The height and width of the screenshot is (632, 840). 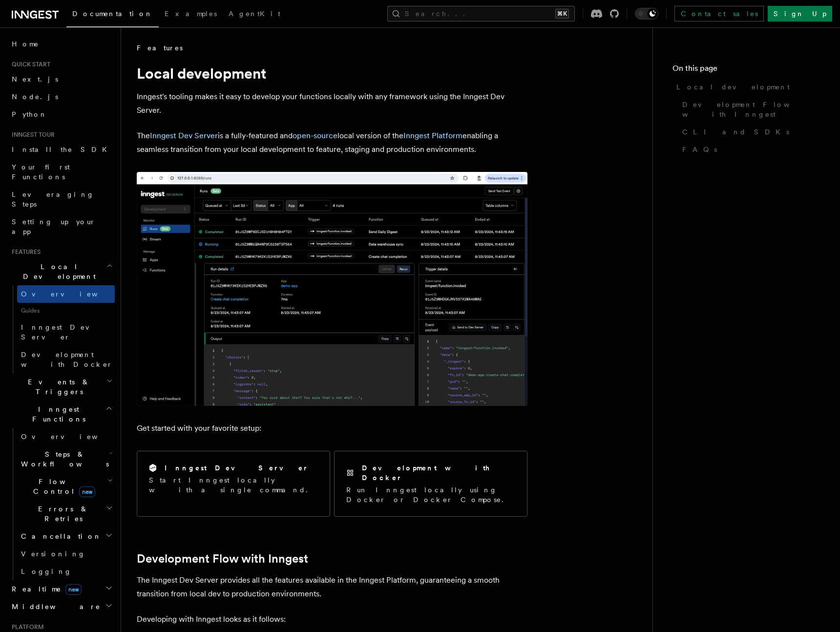 I want to click on img: The Inngest Dev Server on the Functions page, so click(x=332, y=289).